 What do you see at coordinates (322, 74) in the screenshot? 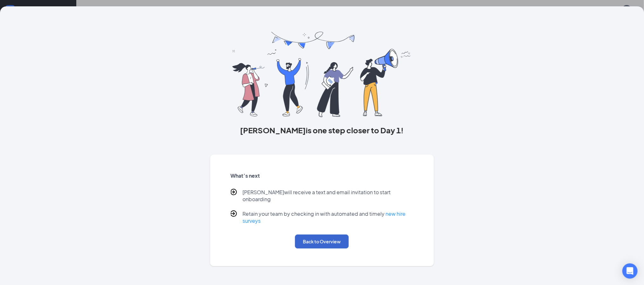
I see `img: you are all set` at bounding box center [322, 74].